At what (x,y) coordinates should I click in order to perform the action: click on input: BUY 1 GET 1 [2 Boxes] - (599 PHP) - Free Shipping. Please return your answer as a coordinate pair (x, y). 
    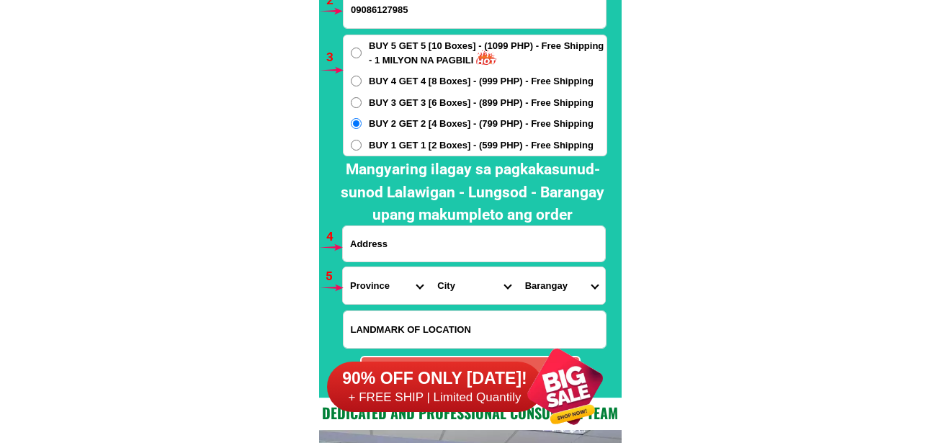
    Looking at the image, I should click on (356, 145).